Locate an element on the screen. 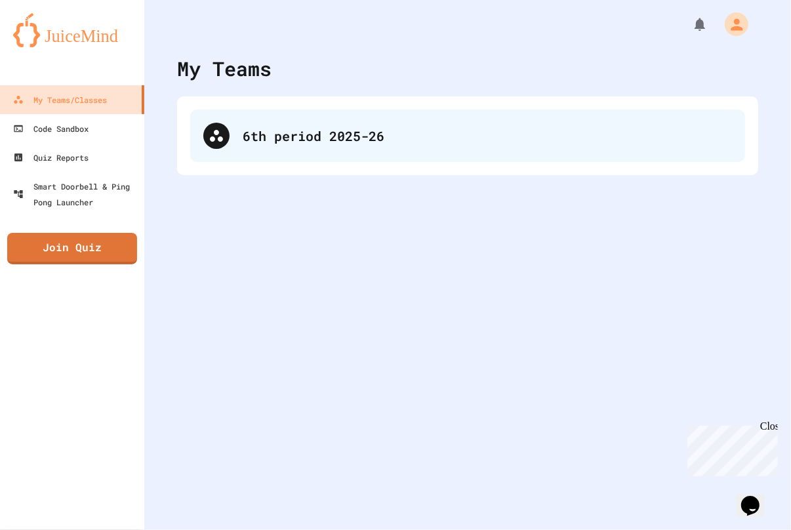 The height and width of the screenshot is (530, 791). div: My Notifications is located at coordinates (689, 24).